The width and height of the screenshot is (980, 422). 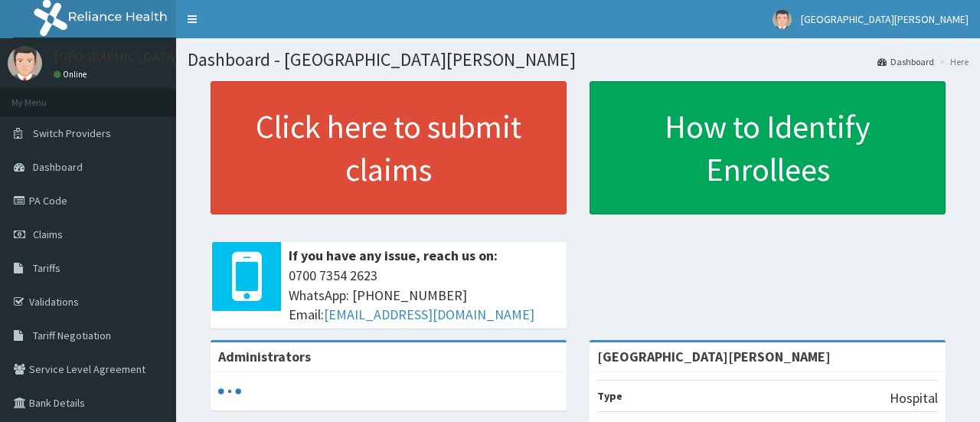 What do you see at coordinates (48, 234) in the screenshot?
I see `span: Claims` at bounding box center [48, 234].